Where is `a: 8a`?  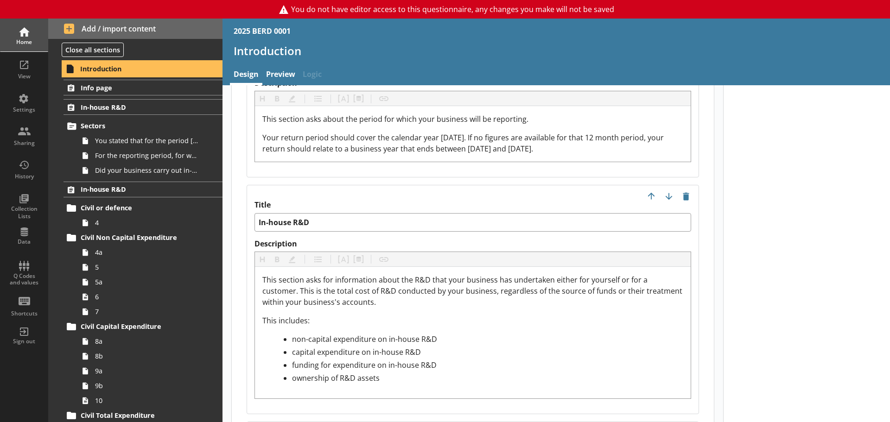
a: 8a is located at coordinates (150, 342).